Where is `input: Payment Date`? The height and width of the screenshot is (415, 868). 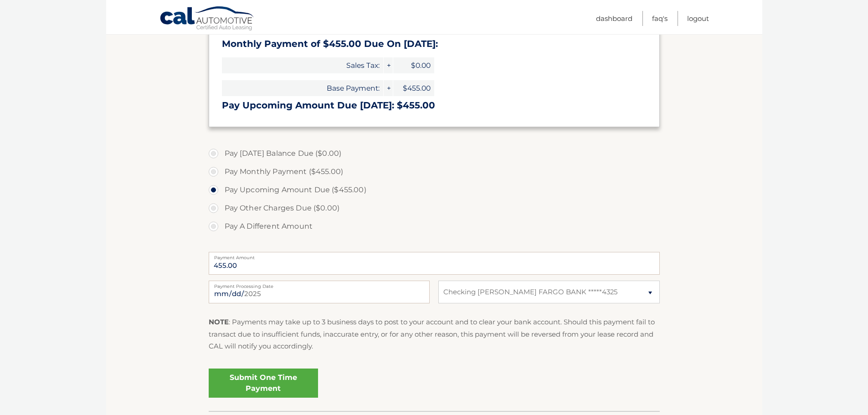
input: Payment Date is located at coordinates (319, 292).